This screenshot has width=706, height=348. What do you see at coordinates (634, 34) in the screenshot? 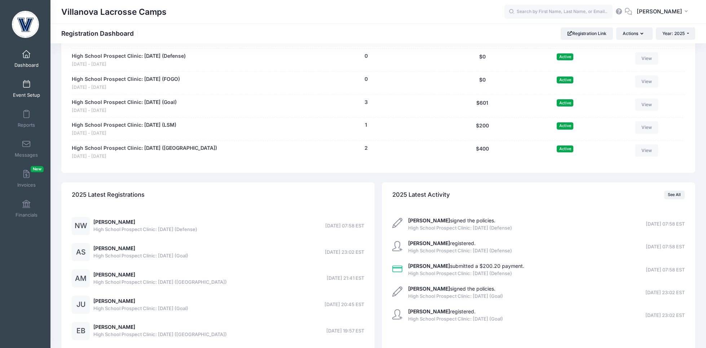
I see `button: Actions` at bounding box center [634, 34].